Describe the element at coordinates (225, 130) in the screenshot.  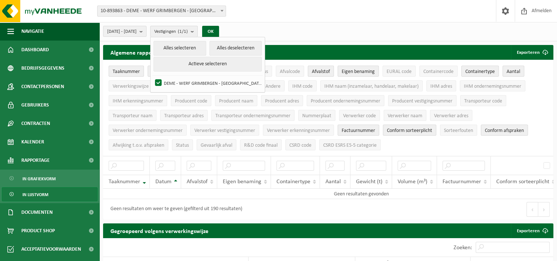
I see `button: Verwerker vestigingsnummerVerwerker vestigingsnummer: Activate to sort` at that location.